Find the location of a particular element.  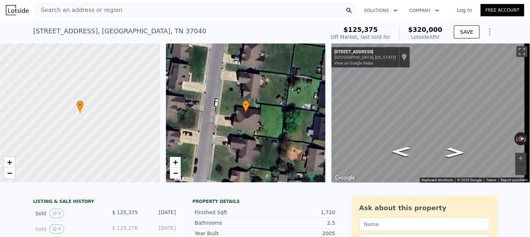

button: Toggle fullscreen view is located at coordinates (522, 51).